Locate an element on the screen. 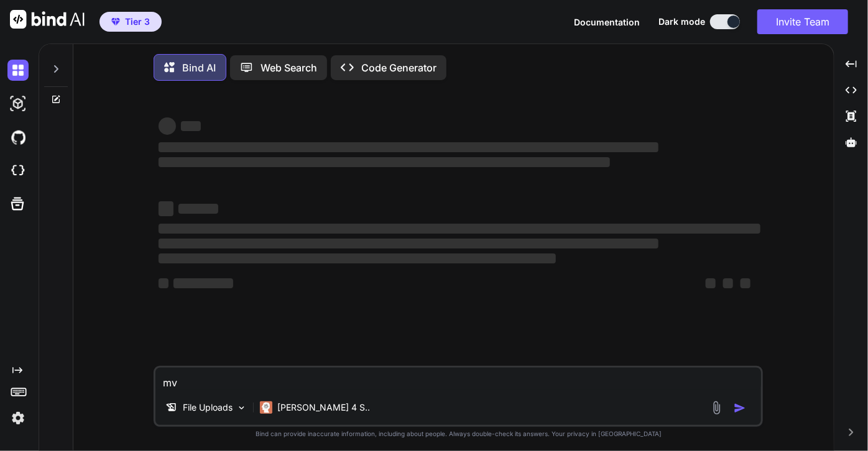  span: Dark mode is located at coordinates (681, 22).